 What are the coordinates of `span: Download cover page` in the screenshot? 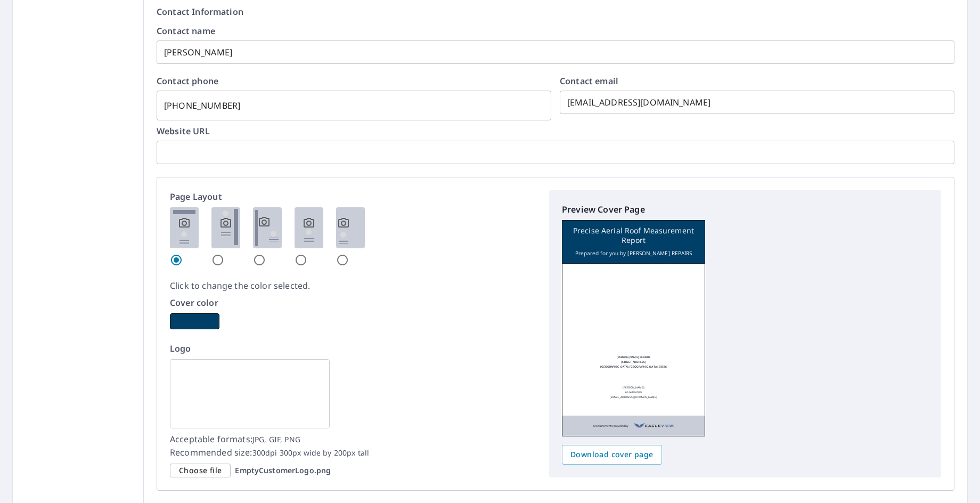 It's located at (612, 454).